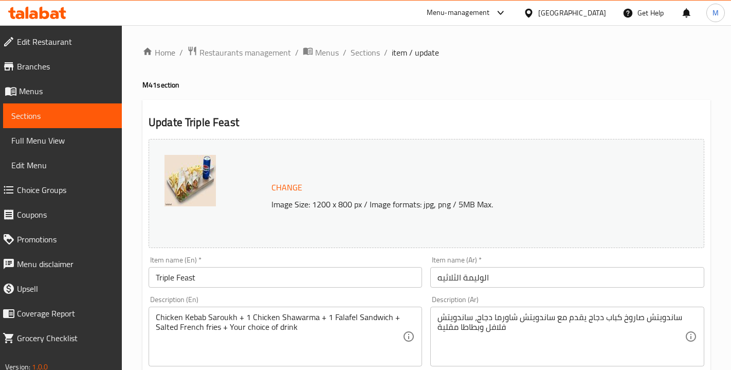 This screenshot has height=370, width=731. What do you see at coordinates (285, 277) in the screenshot?
I see `input: Enter name En` at bounding box center [285, 277].